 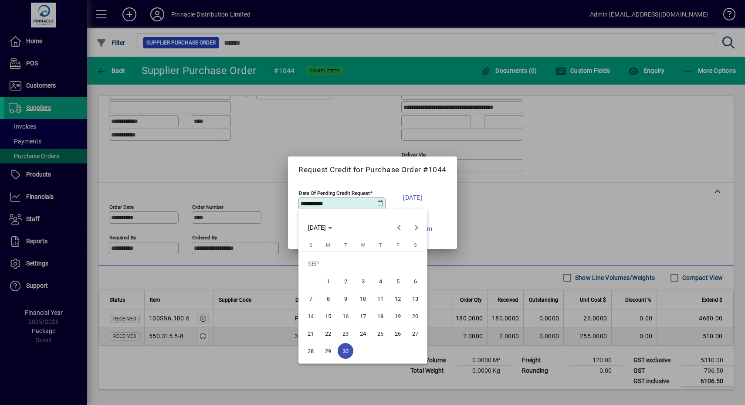 What do you see at coordinates (346, 298) in the screenshot?
I see `span: 9` at bounding box center [346, 298].